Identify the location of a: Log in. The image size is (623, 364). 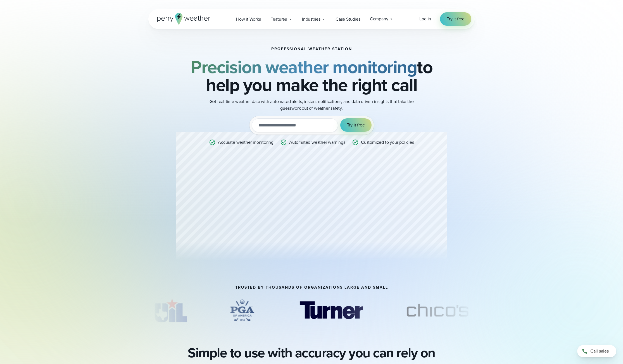
(425, 19).